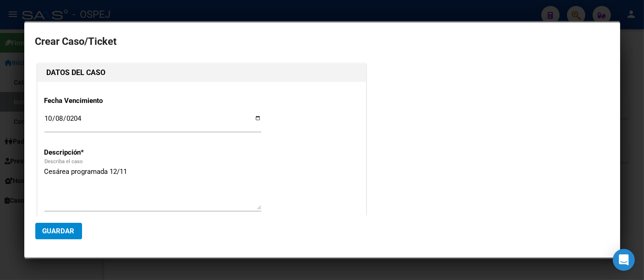 The height and width of the screenshot is (280, 644). Describe the element at coordinates (59, 231) in the screenshot. I see `button: Guardar` at that location.